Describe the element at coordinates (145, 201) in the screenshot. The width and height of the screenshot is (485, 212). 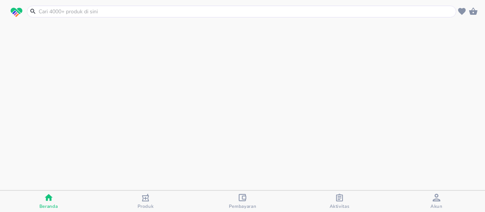
I see `button: Produk` at that location.